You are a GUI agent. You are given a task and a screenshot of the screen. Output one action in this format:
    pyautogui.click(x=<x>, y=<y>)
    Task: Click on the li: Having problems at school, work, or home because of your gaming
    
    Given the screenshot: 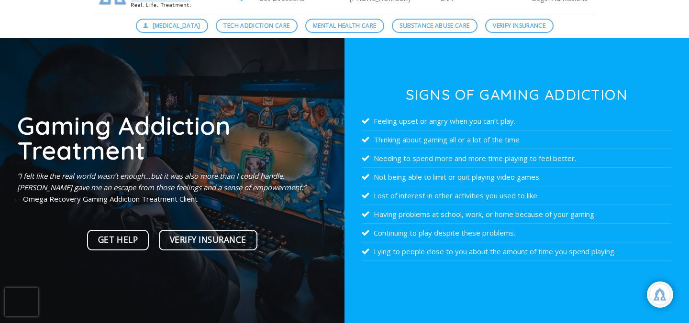 What is the action you would take?
    pyautogui.click(x=517, y=214)
    